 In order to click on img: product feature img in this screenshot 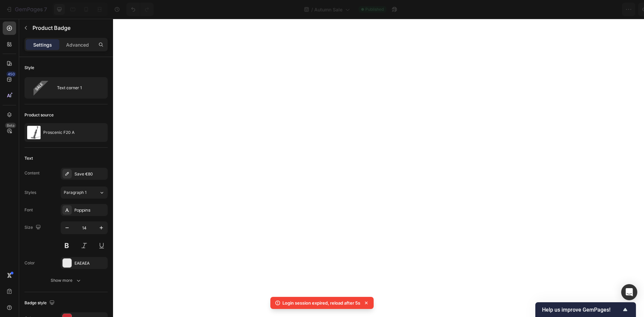, I will do `click(34, 133)`.